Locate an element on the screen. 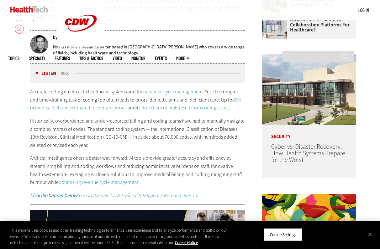 This screenshot has height=249, width=380. a: Click the banner belowto read the new CDW Artificial Intelligence Research Report. is located at coordinates (114, 195).